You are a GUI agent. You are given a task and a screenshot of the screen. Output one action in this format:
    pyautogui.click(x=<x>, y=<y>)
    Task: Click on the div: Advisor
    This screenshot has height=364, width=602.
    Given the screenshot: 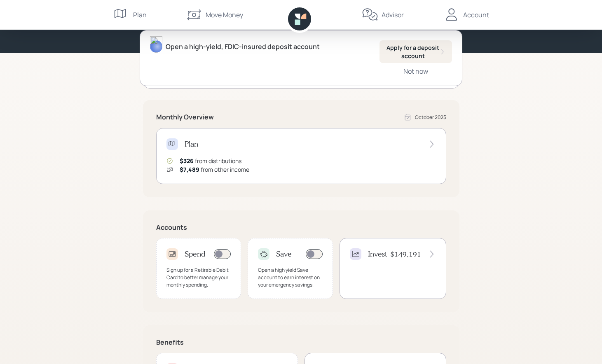 What is the action you would take?
    pyautogui.click(x=393, y=14)
    